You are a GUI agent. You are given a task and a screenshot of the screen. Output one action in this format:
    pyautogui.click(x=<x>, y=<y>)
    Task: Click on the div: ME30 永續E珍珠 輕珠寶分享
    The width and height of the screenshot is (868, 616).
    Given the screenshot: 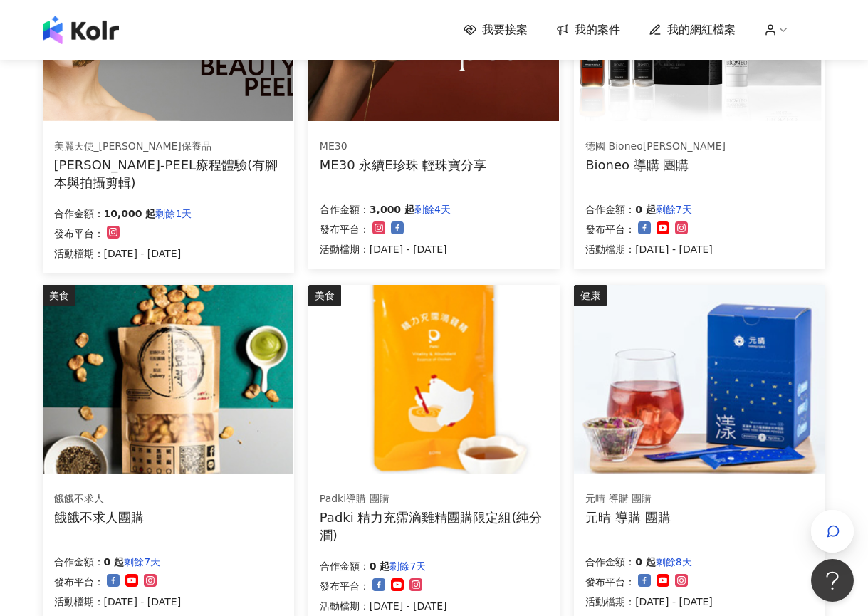 What is the action you would take?
    pyautogui.click(x=403, y=165)
    